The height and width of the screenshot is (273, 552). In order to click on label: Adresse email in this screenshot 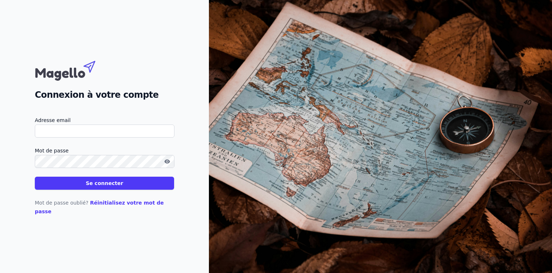, I will do `click(104, 120)`.